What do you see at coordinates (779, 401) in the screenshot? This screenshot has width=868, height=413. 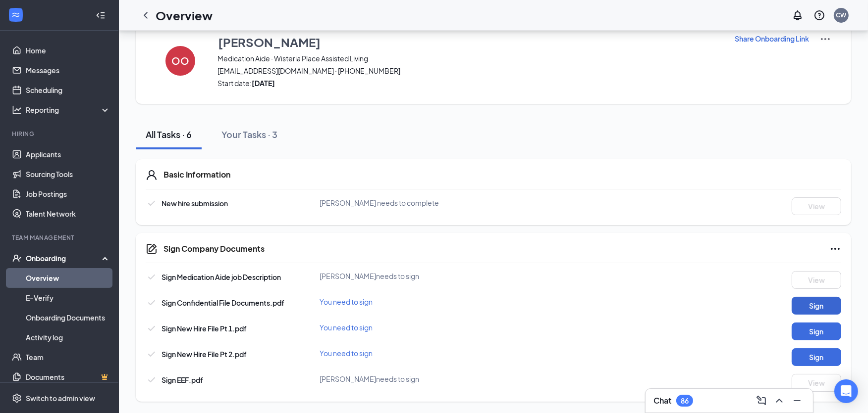 I see `svg: ChevronUp` at bounding box center [779, 401].